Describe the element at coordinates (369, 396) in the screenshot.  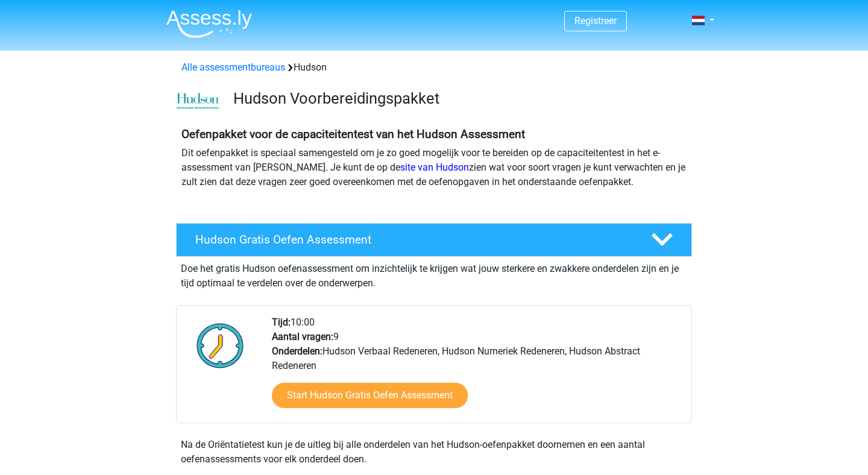
I see `a: Start Hudson Gratis Oefen Assessment` at that location.